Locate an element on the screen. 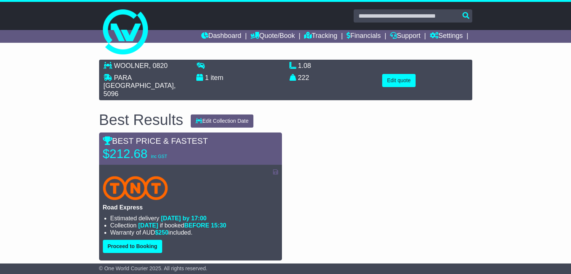 The width and height of the screenshot is (571, 274). li: Warranty of AUD included. is located at coordinates (194, 233).